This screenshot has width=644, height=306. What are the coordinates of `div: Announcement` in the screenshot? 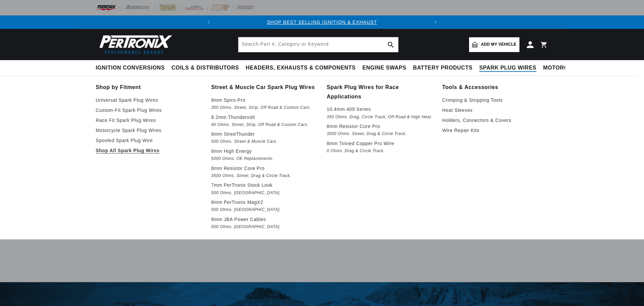 It's located at (322, 22).